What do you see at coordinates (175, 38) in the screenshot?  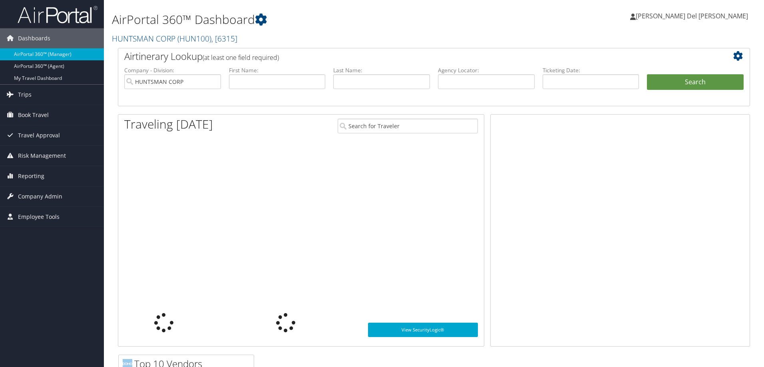 I see `a: HUNTSMAN CORP` at bounding box center [175, 38].